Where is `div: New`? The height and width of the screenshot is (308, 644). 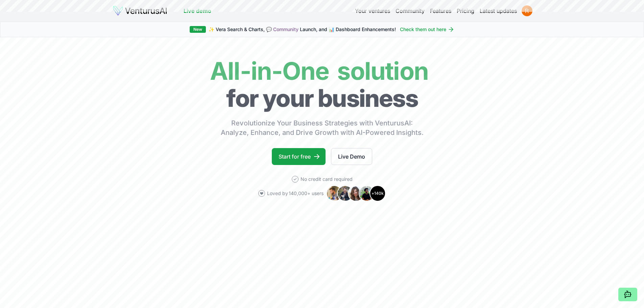
div: New is located at coordinates (198, 29).